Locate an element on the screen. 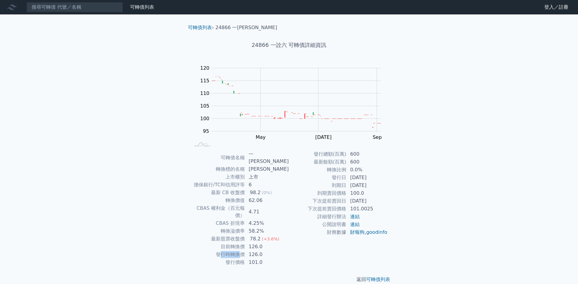  td: 轉換比例 is located at coordinates (317, 170).